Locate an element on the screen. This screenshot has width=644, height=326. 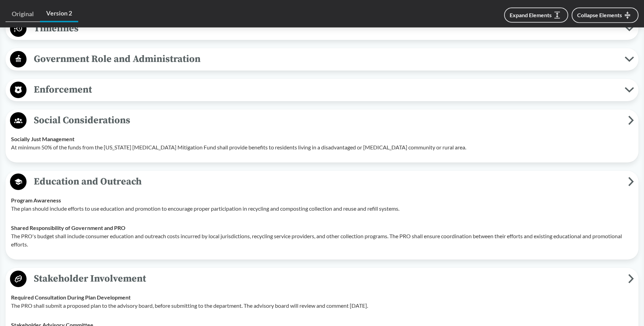
span: Education and Outreach is located at coordinates (327, 182).